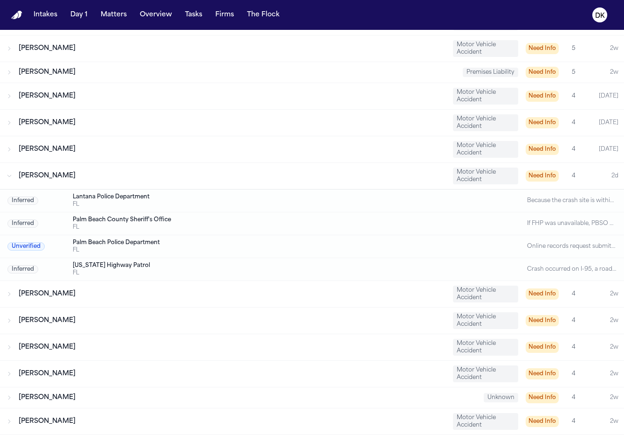  What do you see at coordinates (194, 15) in the screenshot?
I see `a: Tasks` at bounding box center [194, 15].